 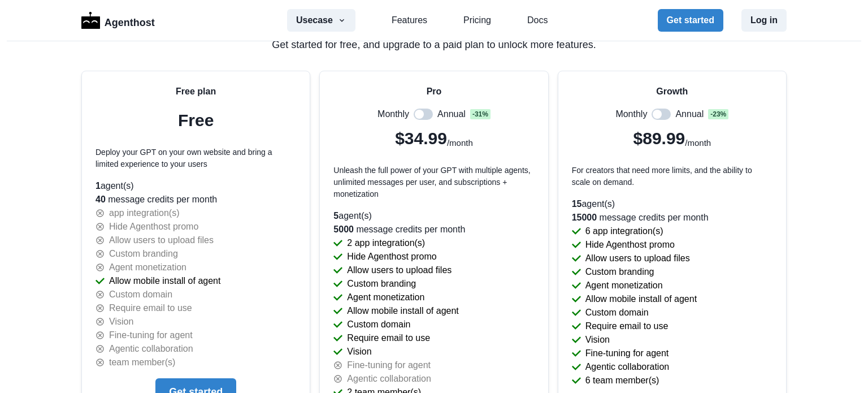 I want to click on p: $89.99, so click(x=659, y=138).